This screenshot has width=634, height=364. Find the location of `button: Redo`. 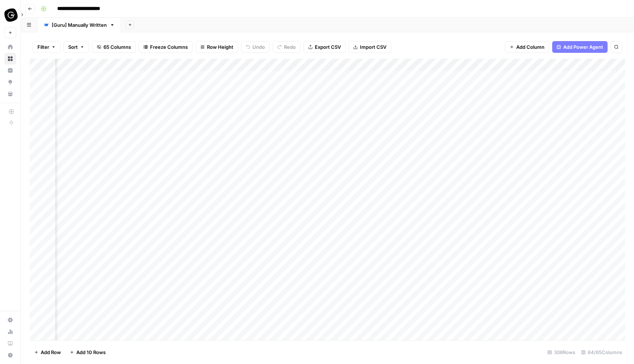

button: Redo is located at coordinates (287, 47).